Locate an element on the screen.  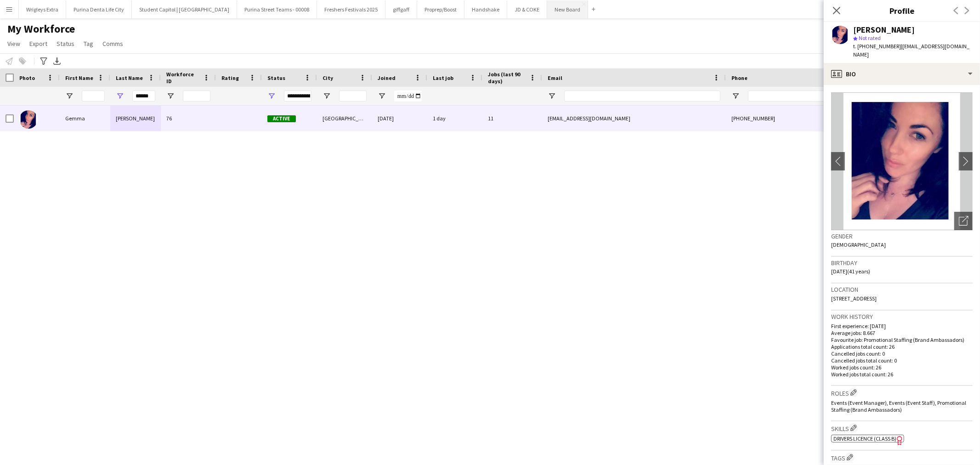
div: 76 is located at coordinates (188, 118).